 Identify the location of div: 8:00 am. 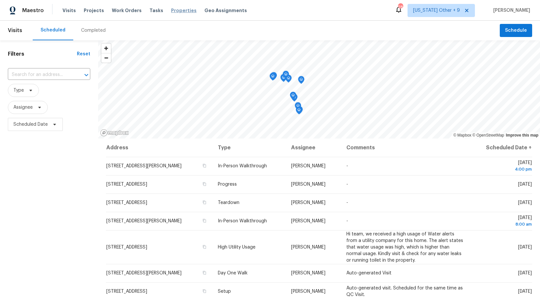
(503, 224).